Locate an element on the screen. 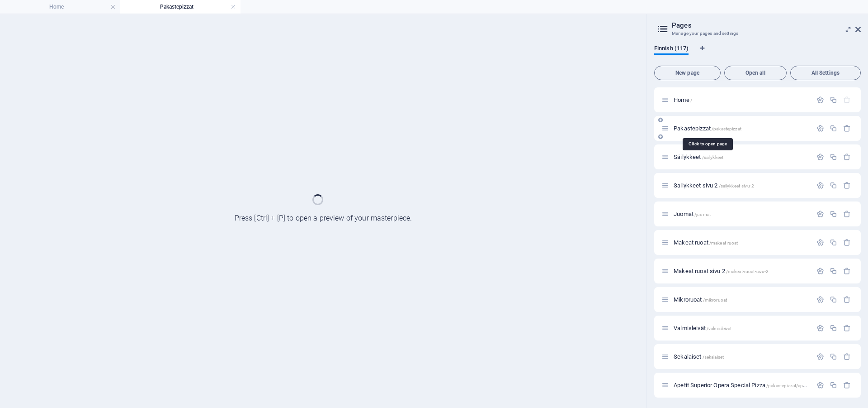  div: Säilykkeet/sailykkeet is located at coordinates (742, 157).